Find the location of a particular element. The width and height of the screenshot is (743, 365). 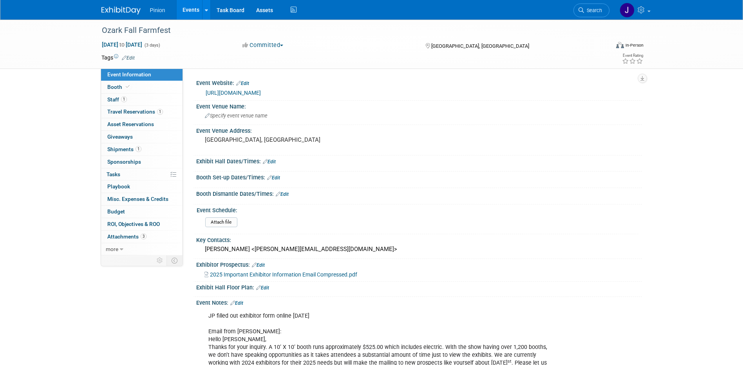

span: Staff is located at coordinates (117, 99).